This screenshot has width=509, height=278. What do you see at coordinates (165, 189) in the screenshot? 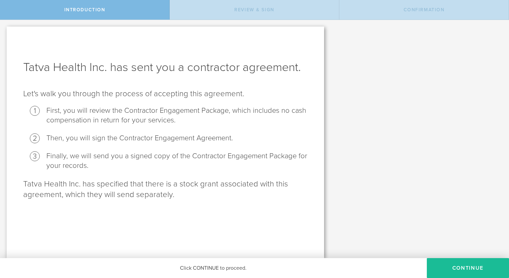
I see `p: Tatva Health Inc. has specified that there is a stock grant associated with this agreement, which...` at bounding box center [165, 189].